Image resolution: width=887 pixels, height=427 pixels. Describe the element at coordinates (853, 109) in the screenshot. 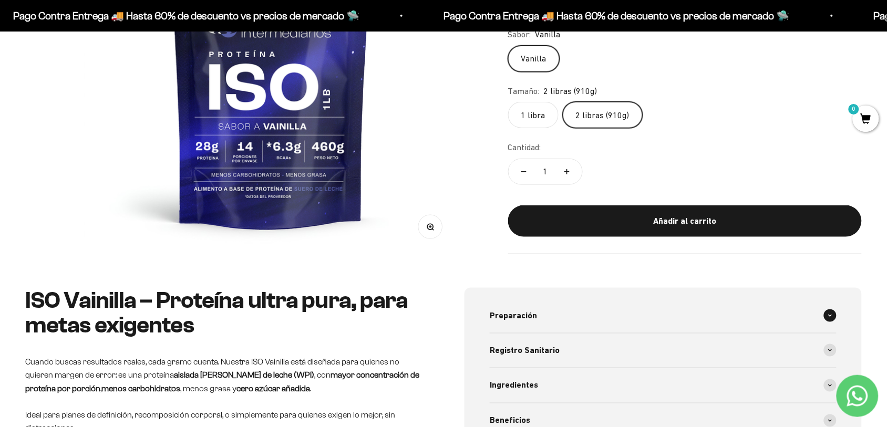

I see `mark: 0` at that location.